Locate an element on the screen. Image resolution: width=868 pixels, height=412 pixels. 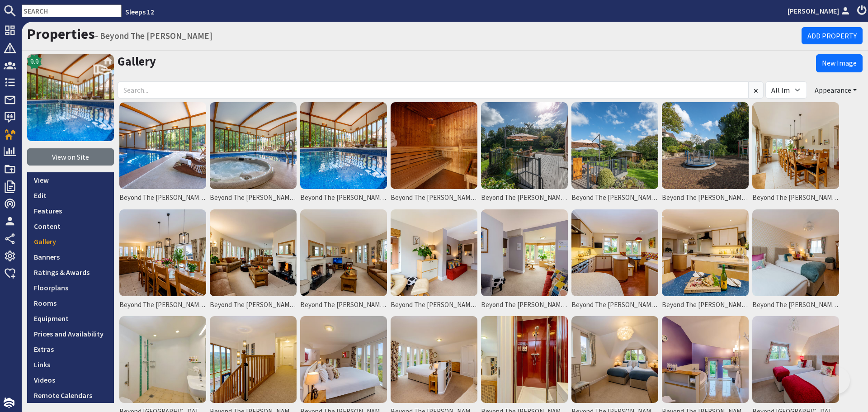
img: Beyond The Woods - For relaxing holidays and short breaks with friends, families or colleagues is located at coordinates (344, 146).